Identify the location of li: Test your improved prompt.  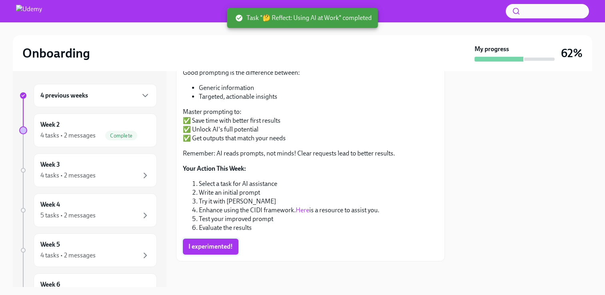
(319, 219).